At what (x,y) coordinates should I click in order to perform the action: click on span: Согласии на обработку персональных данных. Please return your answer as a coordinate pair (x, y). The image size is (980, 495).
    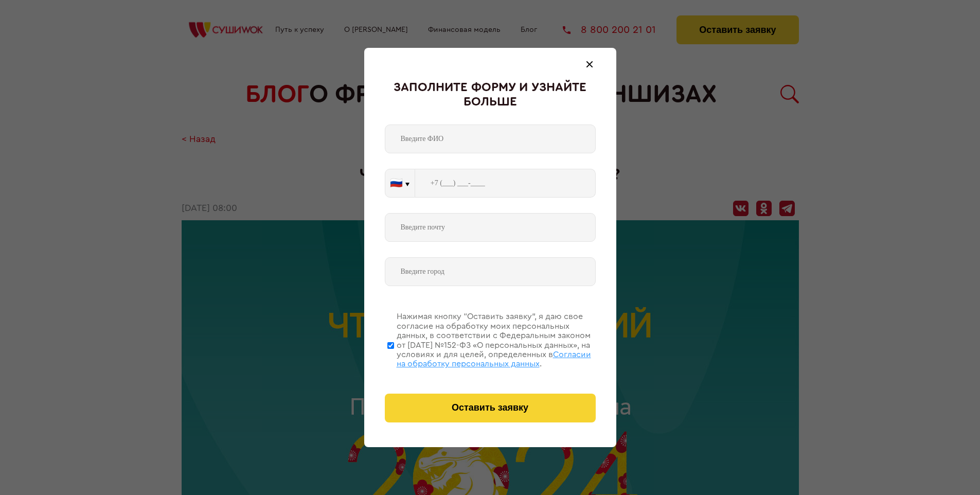
    Looking at the image, I should click on (494, 359).